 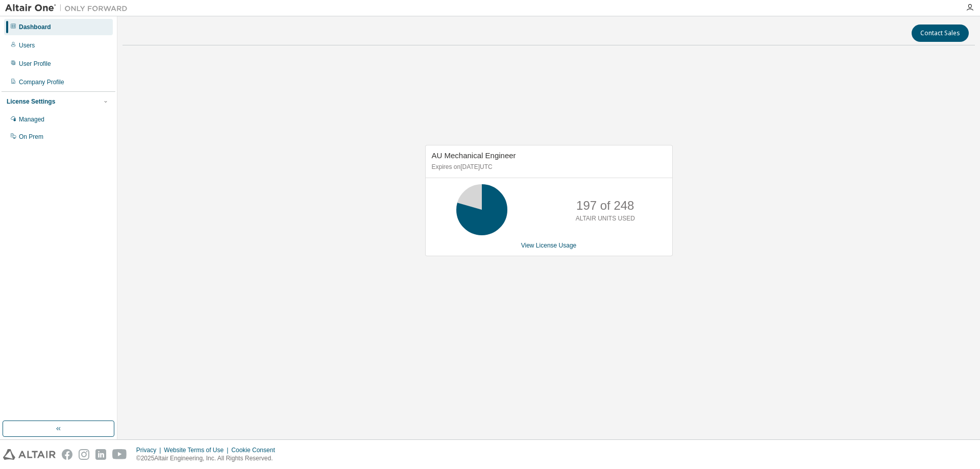 What do you see at coordinates (198, 451) in the screenshot?
I see `div: Website Terms of Use` at bounding box center [198, 451].